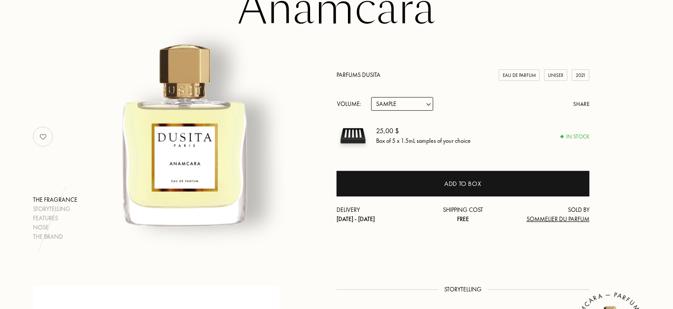 This screenshot has height=309, width=673. I want to click on div: The fragrance, so click(55, 200).